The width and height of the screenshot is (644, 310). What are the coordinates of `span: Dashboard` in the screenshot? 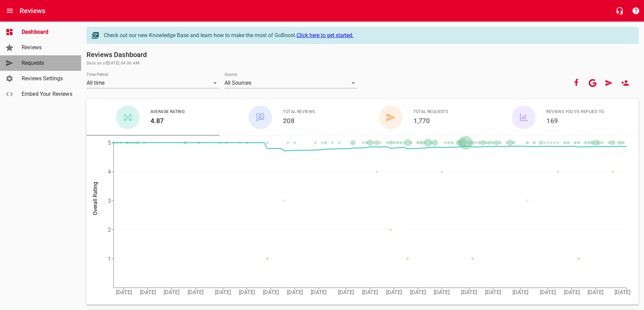 It's located at (47, 32).